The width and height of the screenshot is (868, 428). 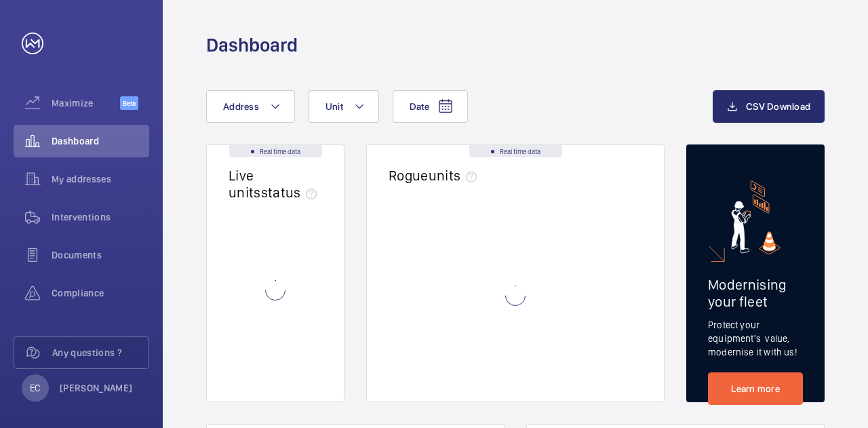 What do you see at coordinates (100, 217) in the screenshot?
I see `span: Interventions` at bounding box center [100, 217].